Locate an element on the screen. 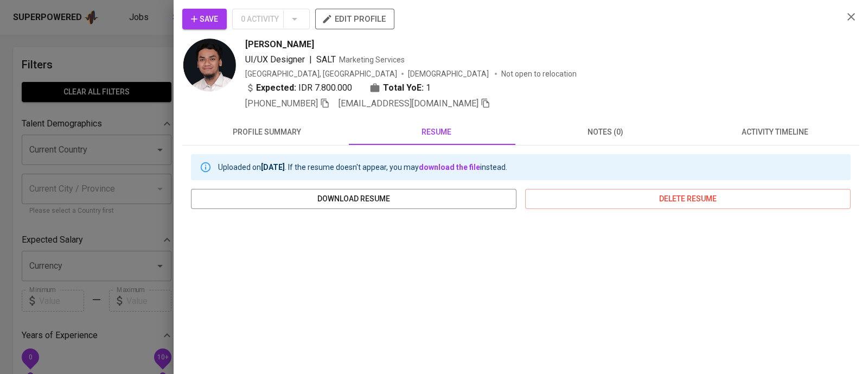  span: activity timeline is located at coordinates (774, 132).